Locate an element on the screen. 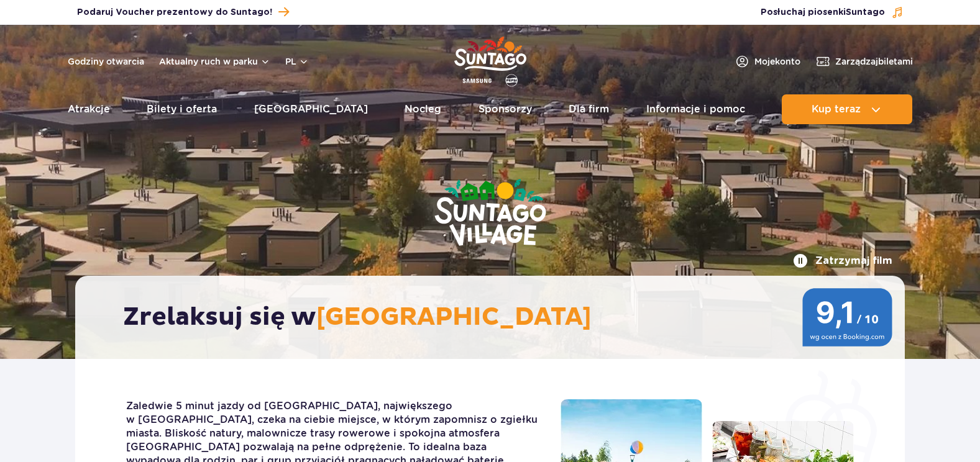 This screenshot has height=462, width=980. button: Kup teraz is located at coordinates (847, 110).